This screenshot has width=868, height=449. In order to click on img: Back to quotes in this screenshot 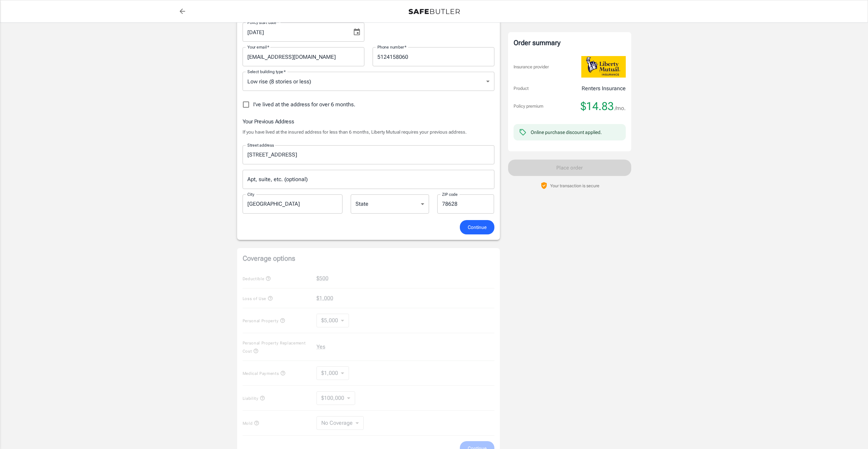, I will do `click(434, 12)`.